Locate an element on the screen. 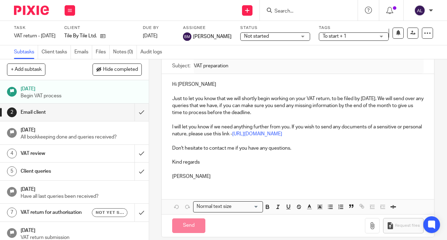 This screenshot has width=447, height=240. div: 4 is located at coordinates (12, 154).